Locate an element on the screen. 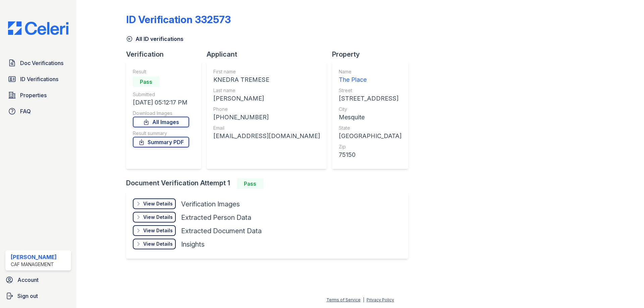 The height and width of the screenshot is (308, 644). div: Street is located at coordinates (370, 91).